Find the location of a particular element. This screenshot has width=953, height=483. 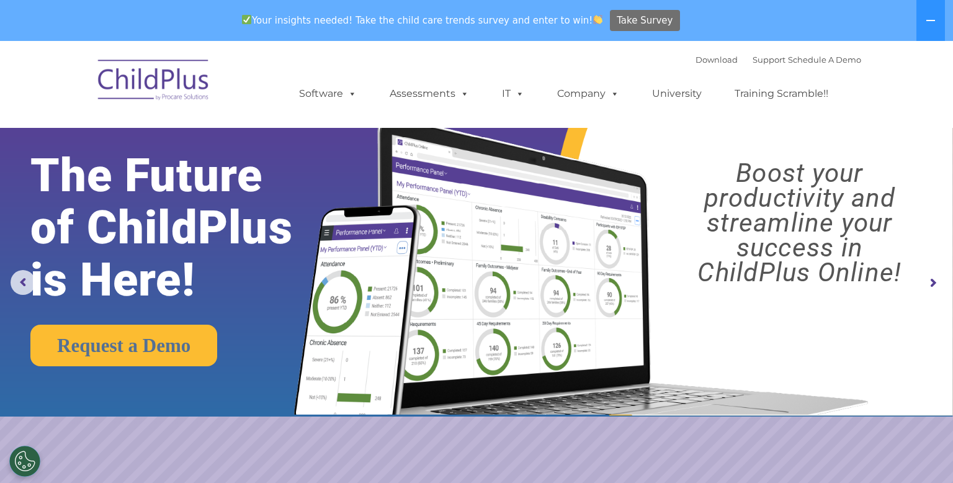

a: Assessments is located at coordinates (429, 94).